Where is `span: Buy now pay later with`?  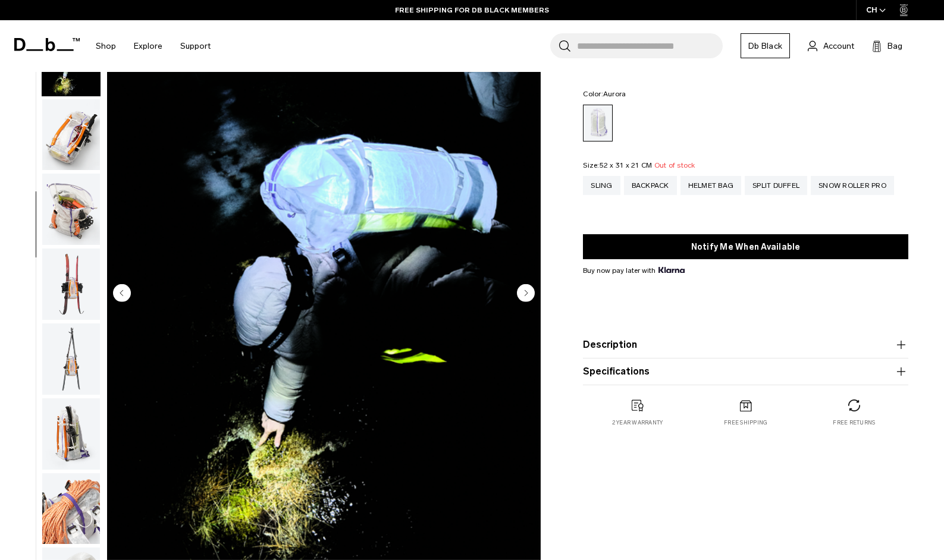 span: Buy now pay later with is located at coordinates (633, 271).